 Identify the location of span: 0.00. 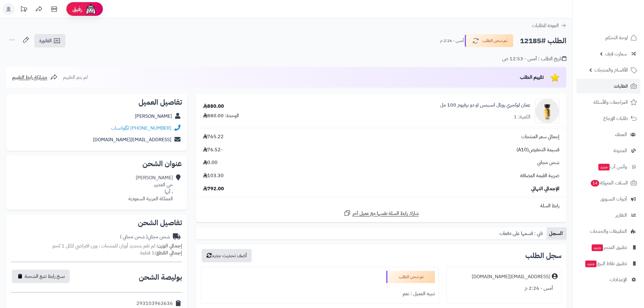
(210, 162).